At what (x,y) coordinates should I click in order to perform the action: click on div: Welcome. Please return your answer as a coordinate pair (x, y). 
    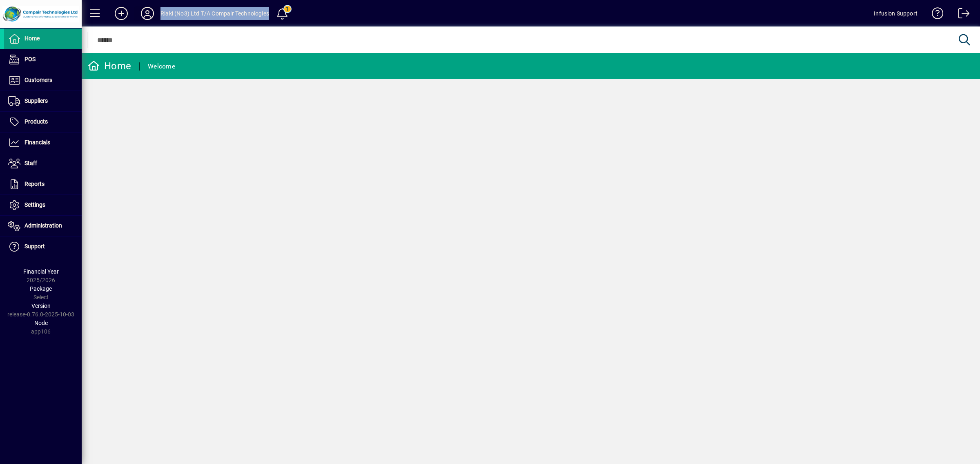
    Looking at the image, I should click on (161, 67).